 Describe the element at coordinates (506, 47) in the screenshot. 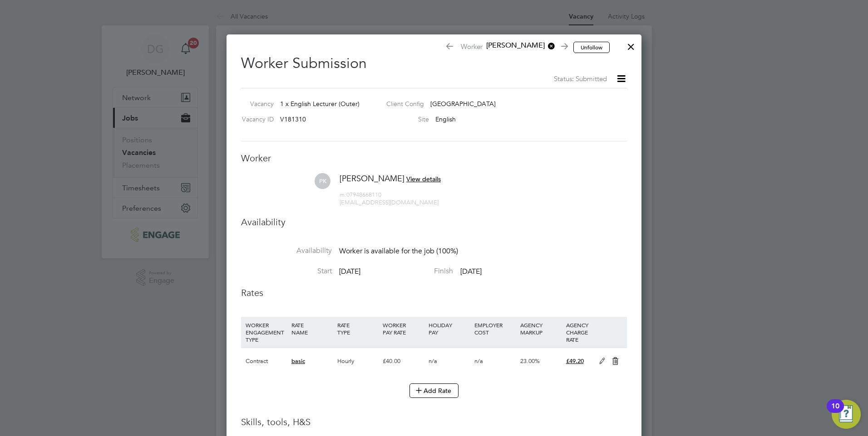

I see `span: Worker` at that location.